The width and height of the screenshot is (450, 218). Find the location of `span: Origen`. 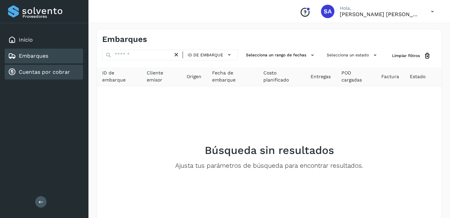

span: Origen is located at coordinates (194, 76).